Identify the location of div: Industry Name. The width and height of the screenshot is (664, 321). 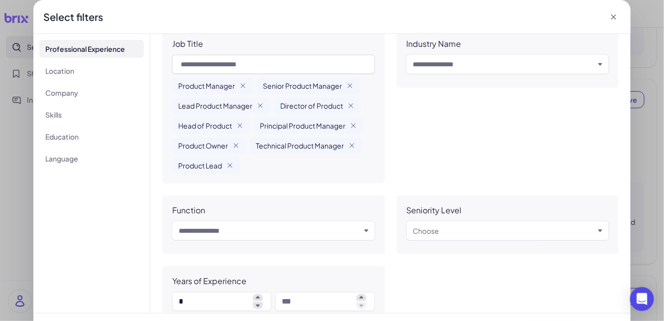
(434, 44).